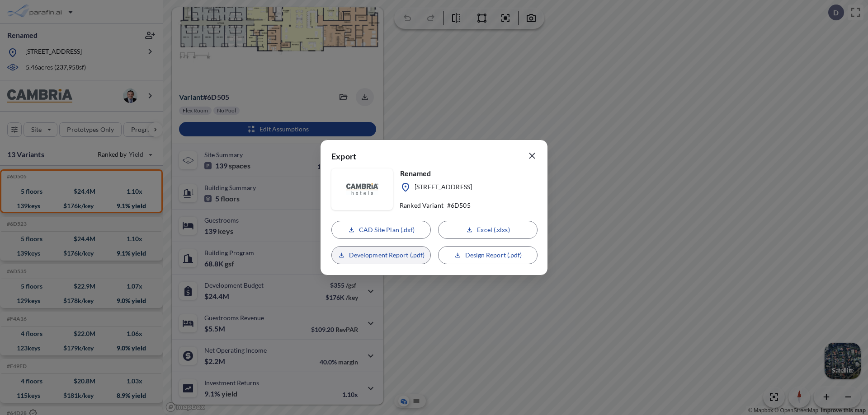 The width and height of the screenshot is (868, 415). Describe the element at coordinates (494, 255) in the screenshot. I see `p: Design Report (.pdf)` at that location.